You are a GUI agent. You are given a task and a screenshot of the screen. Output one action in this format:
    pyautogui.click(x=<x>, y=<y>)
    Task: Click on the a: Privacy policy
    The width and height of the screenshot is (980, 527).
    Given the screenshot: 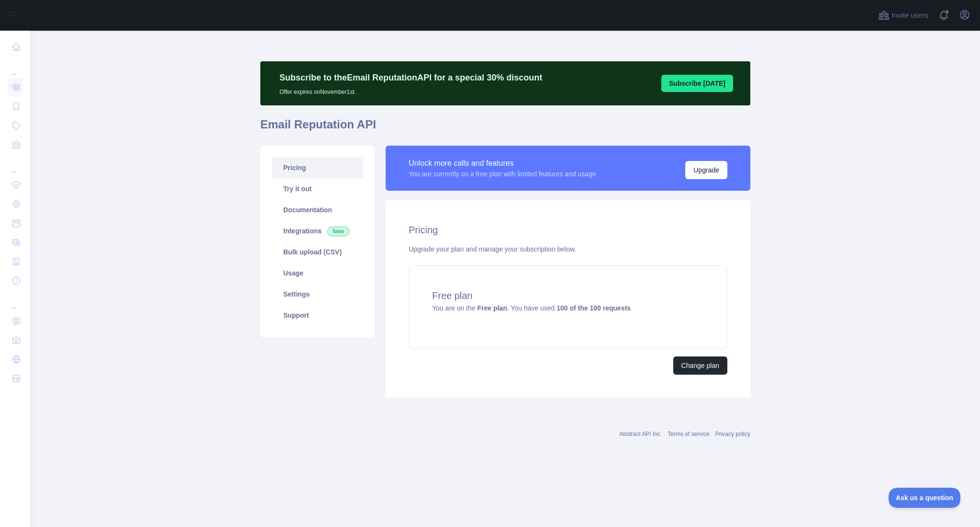 What is the action you would take?
    pyautogui.click(x=733, y=434)
    